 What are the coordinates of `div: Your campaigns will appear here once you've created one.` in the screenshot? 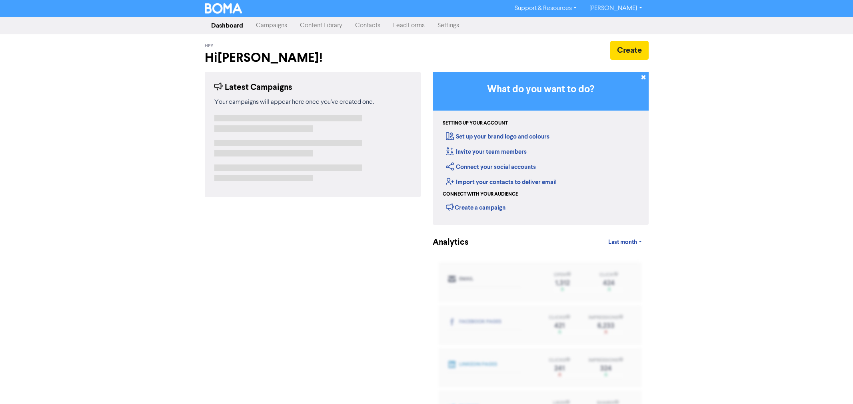 It's located at (313, 102).